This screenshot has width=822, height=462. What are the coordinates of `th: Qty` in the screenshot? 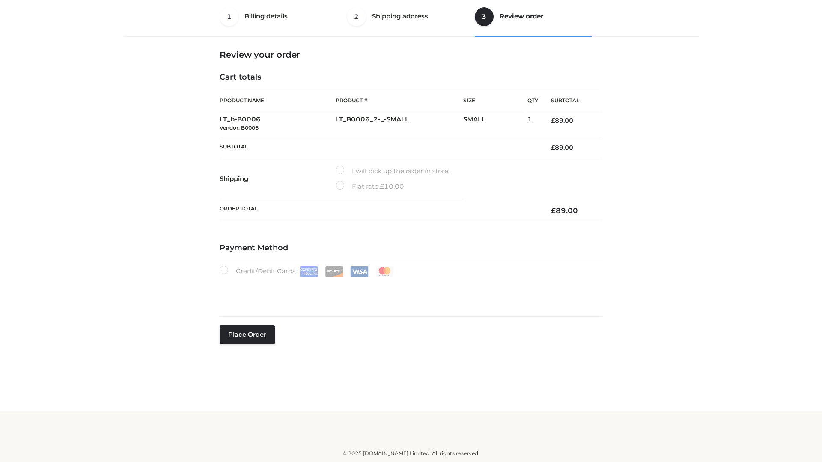 It's located at (532, 101).